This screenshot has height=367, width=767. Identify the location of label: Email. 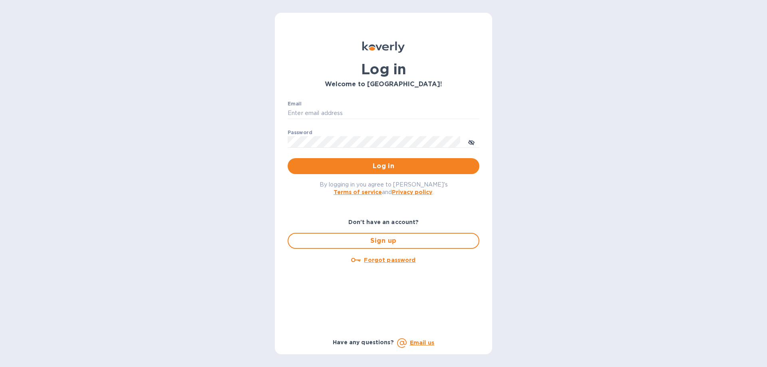
(294, 104).